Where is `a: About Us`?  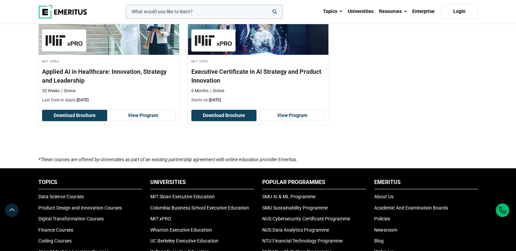
a: About Us is located at coordinates (384, 196).